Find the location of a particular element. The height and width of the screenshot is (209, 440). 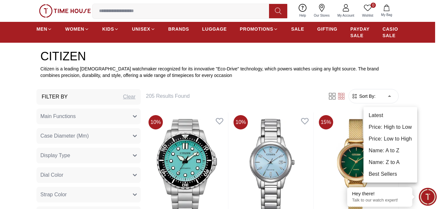

li: Price: High to Low is located at coordinates (390, 127).